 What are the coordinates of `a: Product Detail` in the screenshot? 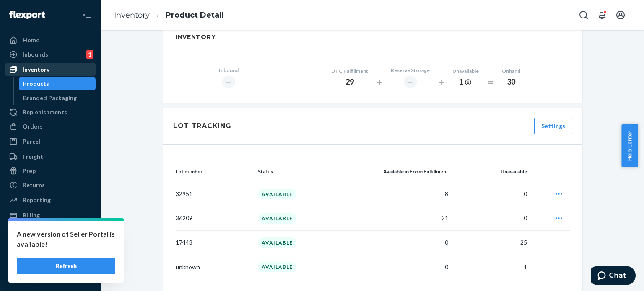 It's located at (195, 15).